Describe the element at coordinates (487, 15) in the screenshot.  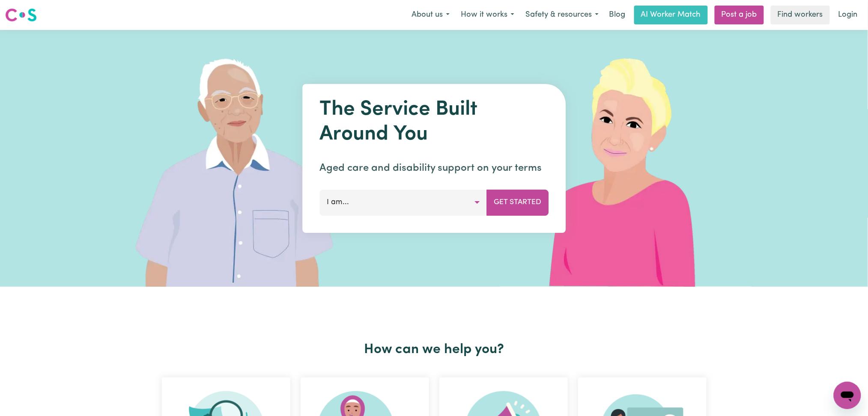
I see `button: How it works` at that location.